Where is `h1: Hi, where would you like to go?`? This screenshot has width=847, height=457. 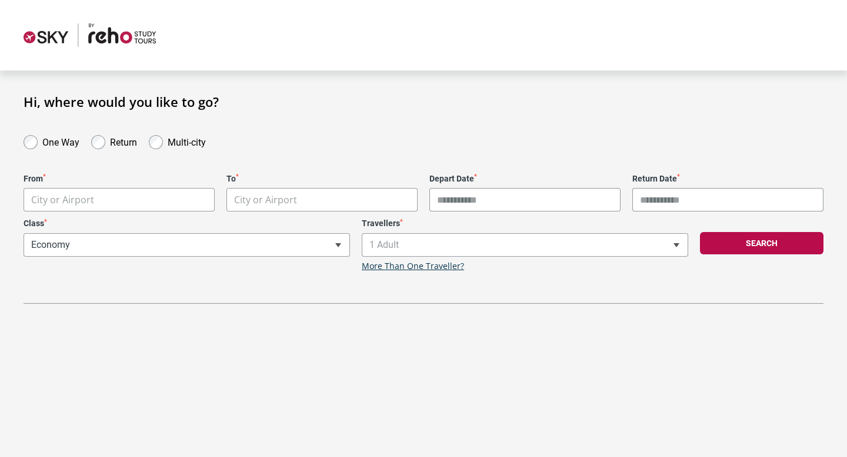
h1: Hi, where would you like to go? is located at coordinates (423, 102).